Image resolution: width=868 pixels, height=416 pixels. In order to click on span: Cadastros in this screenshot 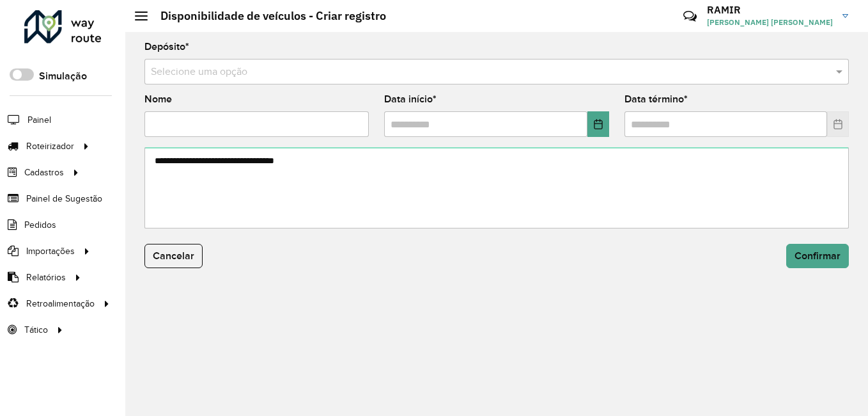, I will do `click(44, 172)`.